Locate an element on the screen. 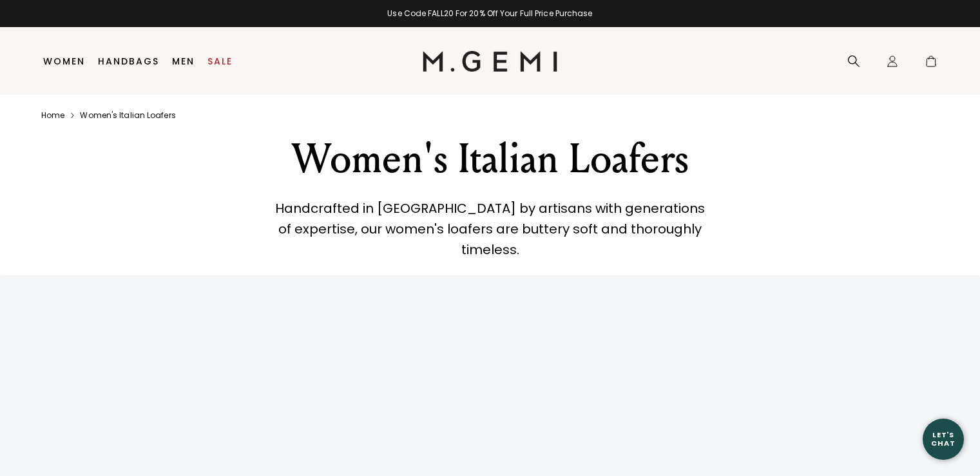 This screenshot has width=980, height=476. a: Women's italian loafers is located at coordinates (127, 115).